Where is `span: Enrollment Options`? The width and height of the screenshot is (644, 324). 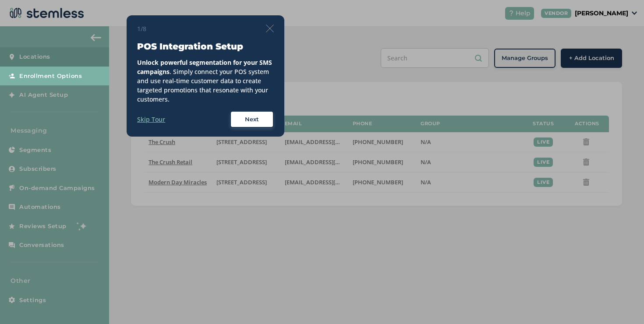 span: Enrollment Options is located at coordinates (51, 76).